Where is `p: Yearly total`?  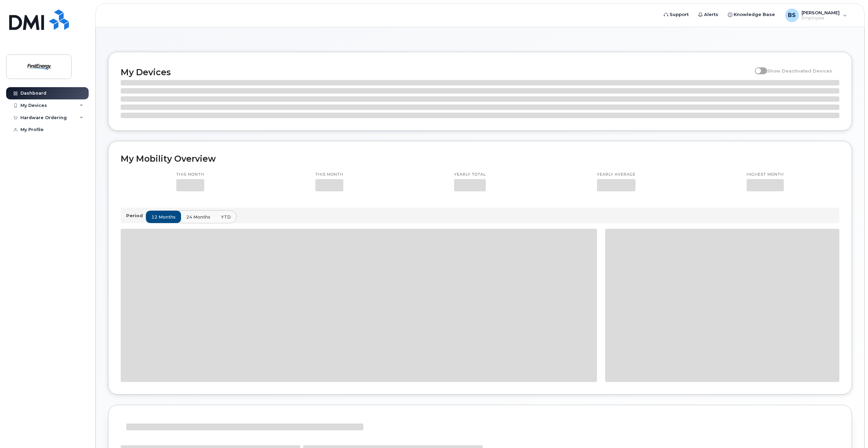
p: Yearly total is located at coordinates (470, 175).